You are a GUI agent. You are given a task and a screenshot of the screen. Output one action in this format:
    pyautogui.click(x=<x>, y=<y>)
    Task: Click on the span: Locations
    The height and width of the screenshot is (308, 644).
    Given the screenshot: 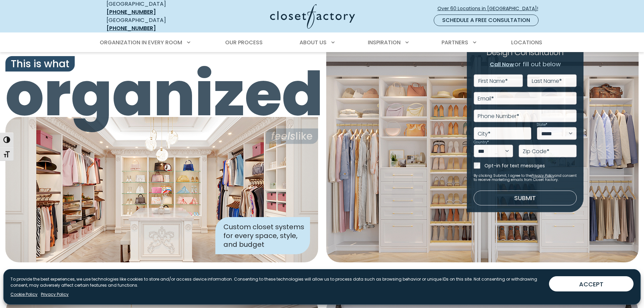 What is the action you would take?
    pyautogui.click(x=526, y=42)
    